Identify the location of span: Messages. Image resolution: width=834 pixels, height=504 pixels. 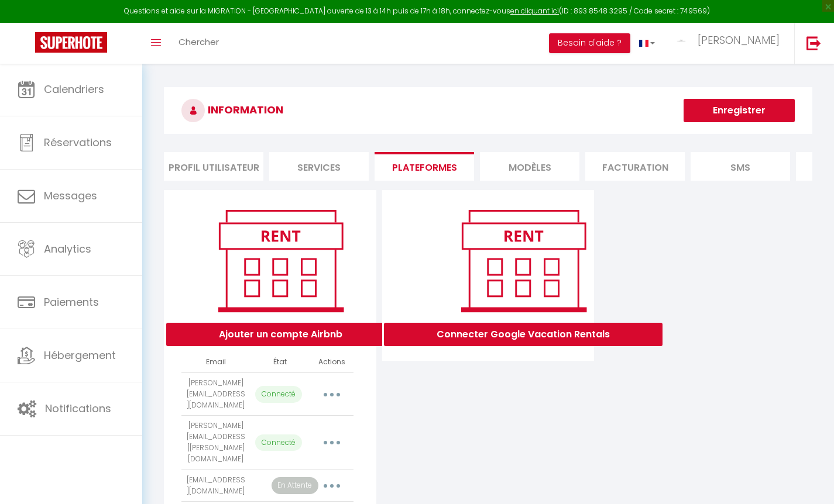
(70, 195).